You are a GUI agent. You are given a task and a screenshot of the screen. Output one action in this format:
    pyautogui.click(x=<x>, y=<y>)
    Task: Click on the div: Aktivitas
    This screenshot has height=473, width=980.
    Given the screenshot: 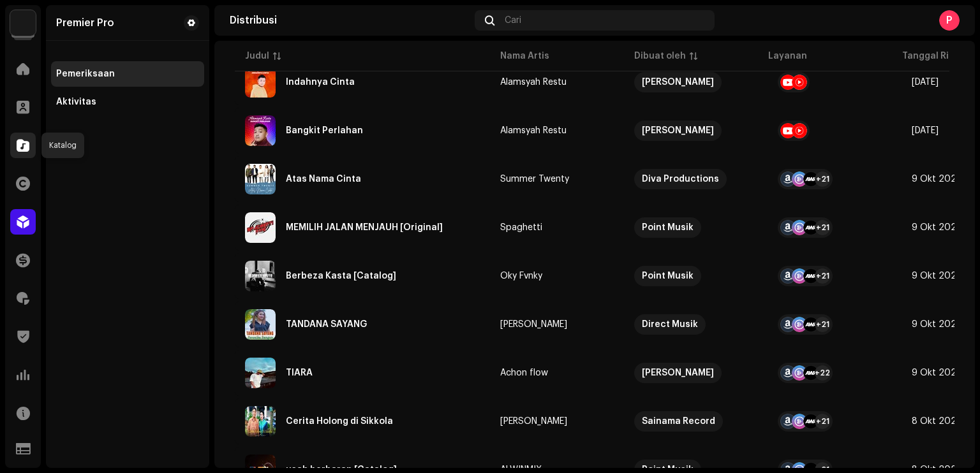 What is the action you would take?
    pyautogui.click(x=76, y=102)
    